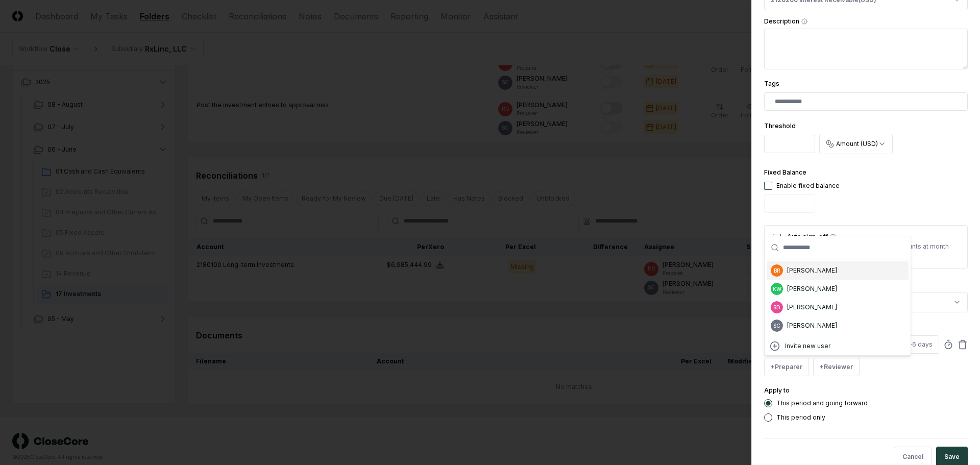 The width and height of the screenshot is (980, 465). I want to click on button: +6 days, so click(914, 344).